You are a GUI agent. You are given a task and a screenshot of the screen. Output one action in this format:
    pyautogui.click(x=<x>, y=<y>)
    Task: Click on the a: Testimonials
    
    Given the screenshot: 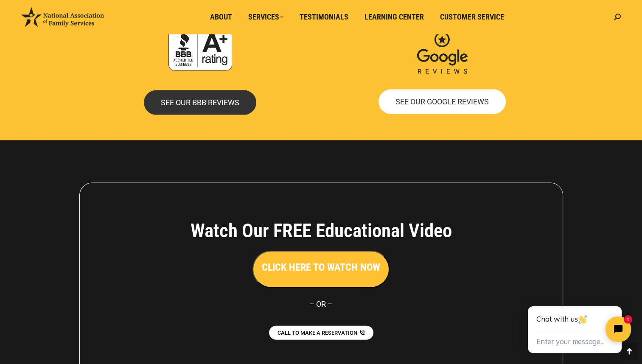 What is the action you would take?
    pyautogui.click(x=324, y=17)
    